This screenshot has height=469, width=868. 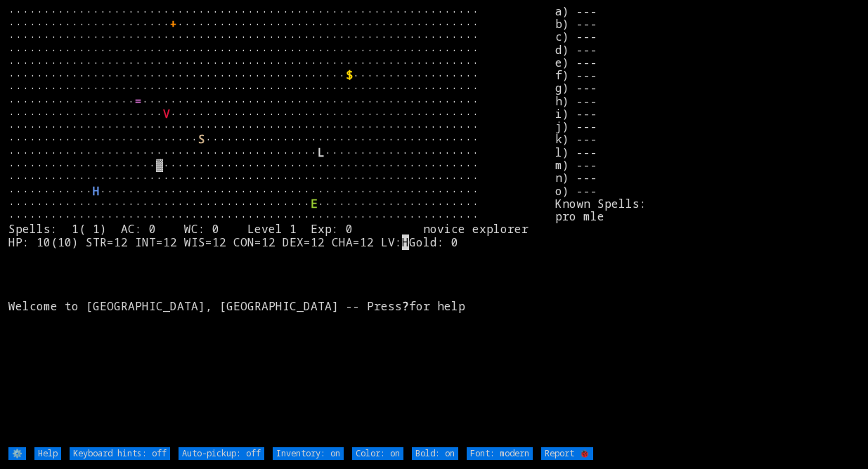 What do you see at coordinates (47, 454) in the screenshot?
I see `input: Help` at bounding box center [47, 454].